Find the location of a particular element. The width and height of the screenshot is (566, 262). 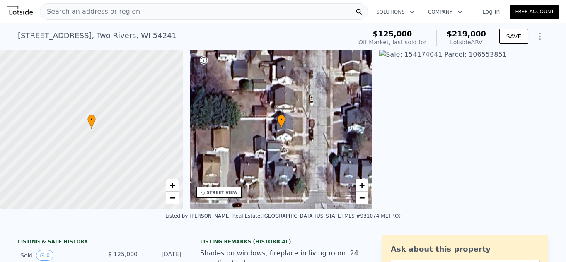

button: SAVE is located at coordinates (514, 36).